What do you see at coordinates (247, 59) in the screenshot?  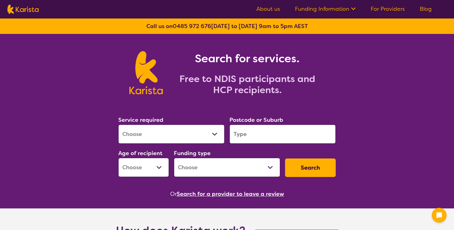 I see `h1: Search for services.` at bounding box center [247, 59].